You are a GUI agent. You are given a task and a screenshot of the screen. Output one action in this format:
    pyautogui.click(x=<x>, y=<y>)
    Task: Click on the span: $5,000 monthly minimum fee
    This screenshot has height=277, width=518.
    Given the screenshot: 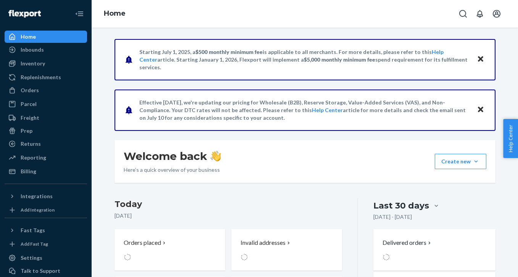 What is the action you would take?
    pyautogui.click(x=340, y=59)
    